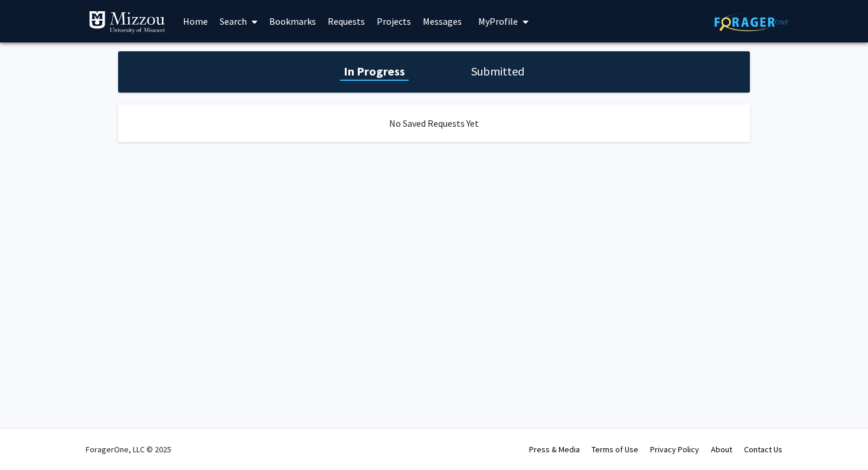 The width and height of the screenshot is (868, 470). What do you see at coordinates (615, 450) in the screenshot?
I see `a: Terms of Use` at bounding box center [615, 450].